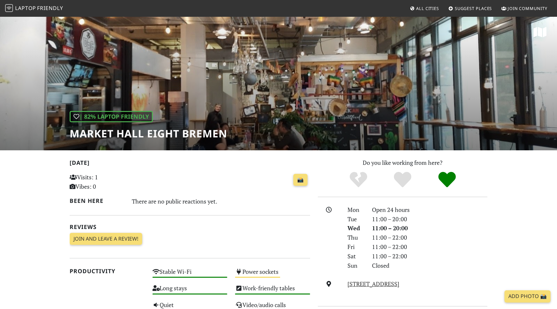 The image size is (557, 309). What do you see at coordinates (403, 162) in the screenshot?
I see `p: Do you like working from here?` at bounding box center [403, 162].